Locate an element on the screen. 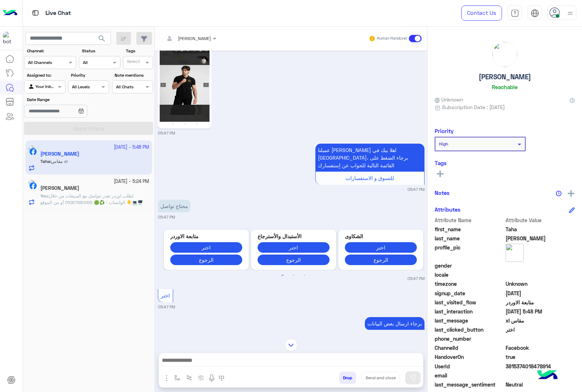 The height and width of the screenshot is (392, 582). button: Trigger scenario is located at coordinates (189, 378).